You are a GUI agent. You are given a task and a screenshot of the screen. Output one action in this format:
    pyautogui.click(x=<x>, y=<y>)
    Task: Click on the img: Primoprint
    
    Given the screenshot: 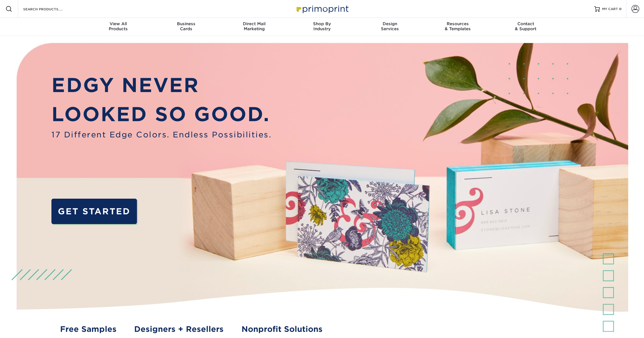 What is the action you would take?
    pyautogui.click(x=322, y=9)
    